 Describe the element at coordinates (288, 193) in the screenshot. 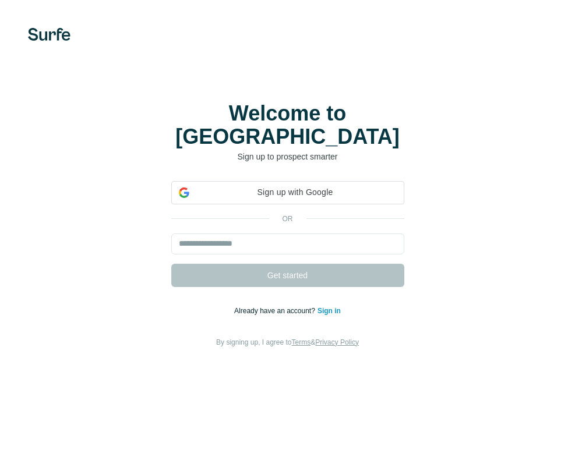

I see `div: Sign up with Google` at that location.